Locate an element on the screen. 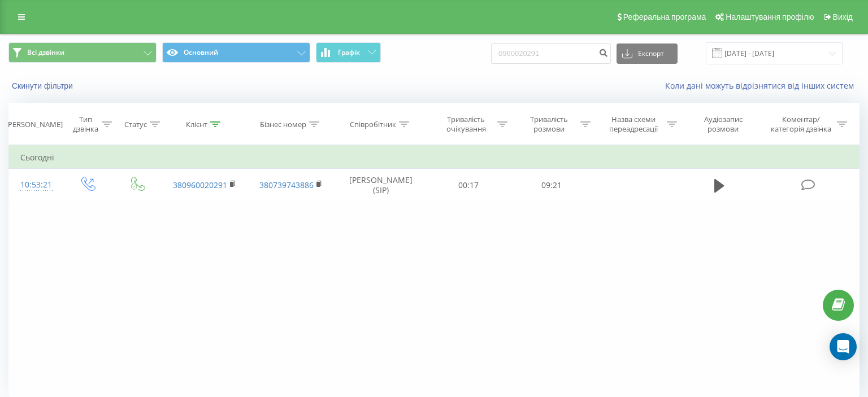  button: Експорт is located at coordinates (647, 54).